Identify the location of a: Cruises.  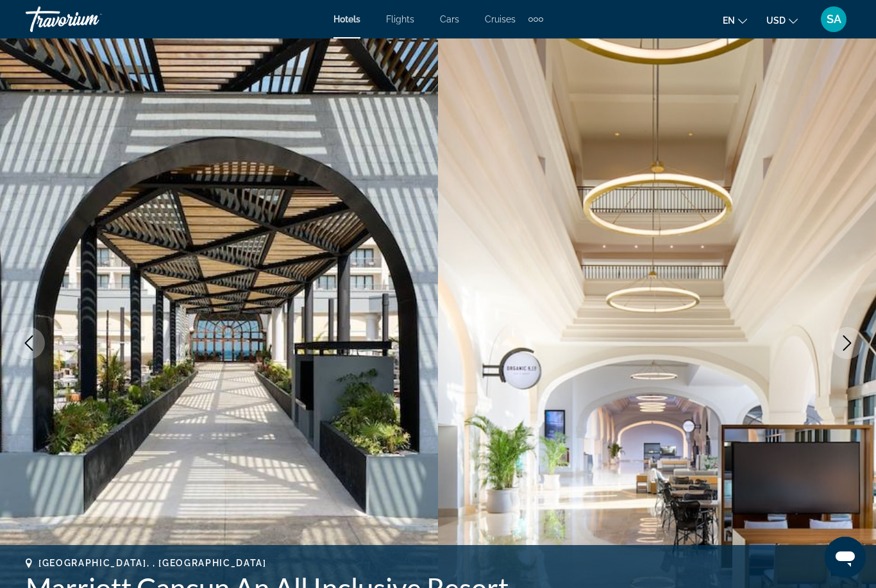
(500, 20).